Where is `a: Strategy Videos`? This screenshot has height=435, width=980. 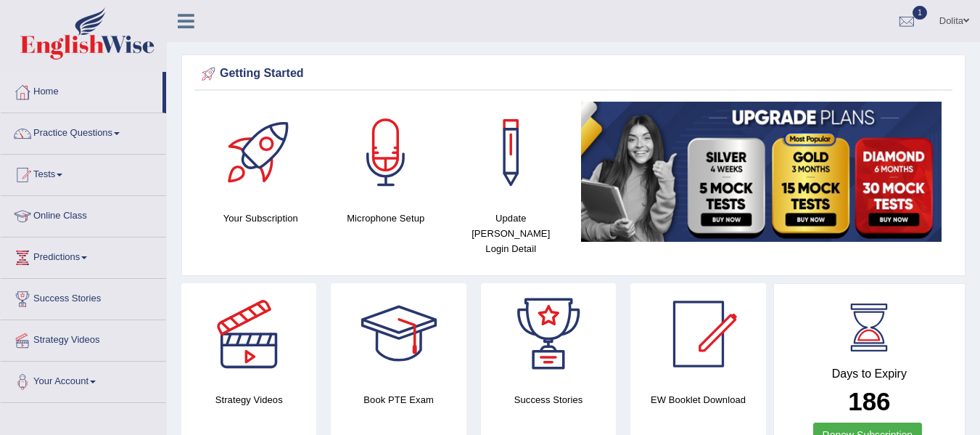 a: Strategy Videos is located at coordinates (84, 339).